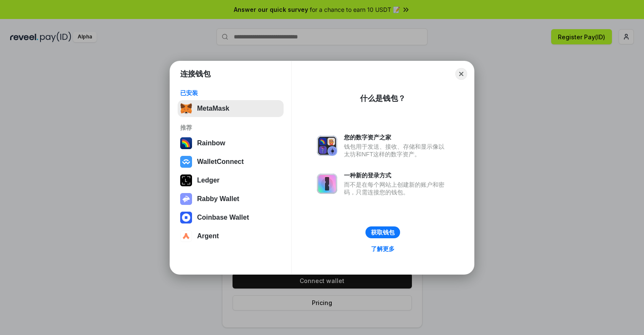  What do you see at coordinates (231, 108) in the screenshot?
I see `button: MetaMask` at bounding box center [231, 108].